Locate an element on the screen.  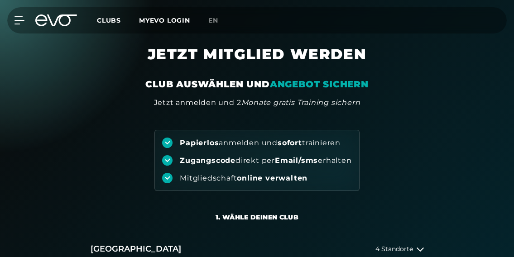
em: Monate gratis Training sichern is located at coordinates (301, 102).